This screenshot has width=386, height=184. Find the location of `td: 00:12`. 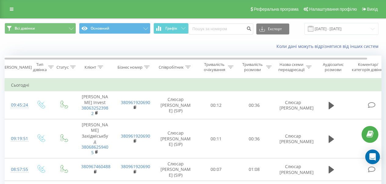

td: 00:12 is located at coordinates (216, 105).